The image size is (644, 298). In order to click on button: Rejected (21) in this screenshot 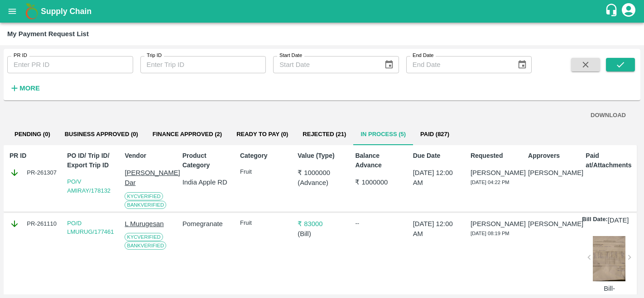, I will do `click(324, 134)`.